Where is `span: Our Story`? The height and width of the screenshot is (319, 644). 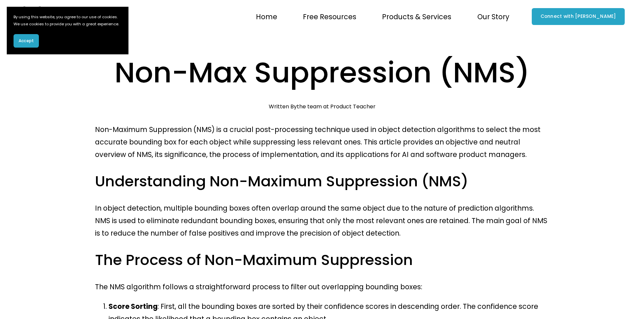 span: Our Story is located at coordinates (493, 16).